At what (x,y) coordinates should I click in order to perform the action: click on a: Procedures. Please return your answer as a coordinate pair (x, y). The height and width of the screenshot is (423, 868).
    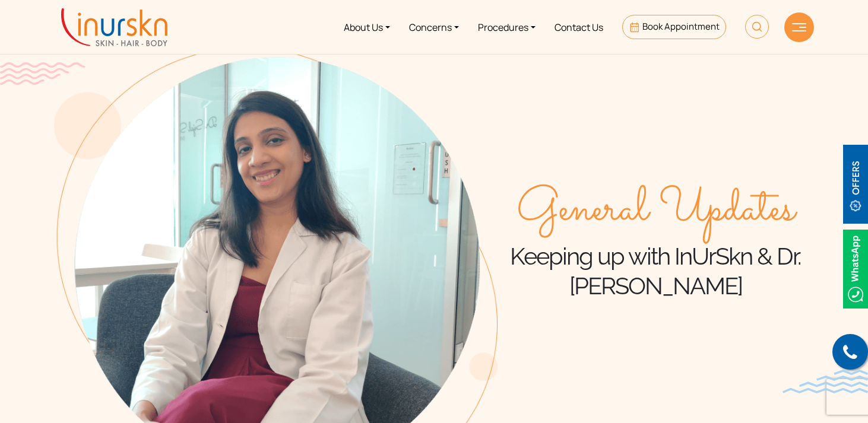
    Looking at the image, I should click on (507, 27).